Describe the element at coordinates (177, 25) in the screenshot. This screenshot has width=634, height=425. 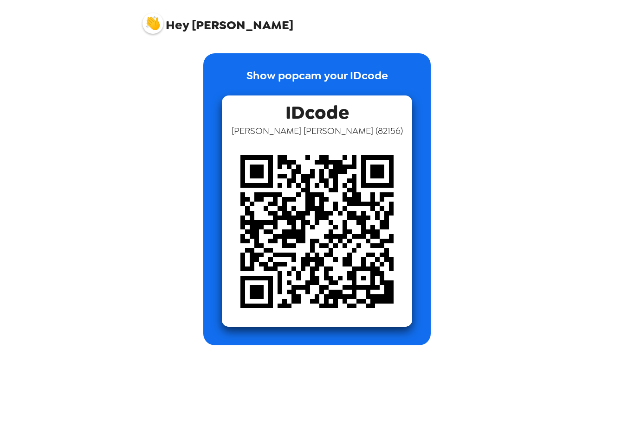
I see `span: Hey` at that location.